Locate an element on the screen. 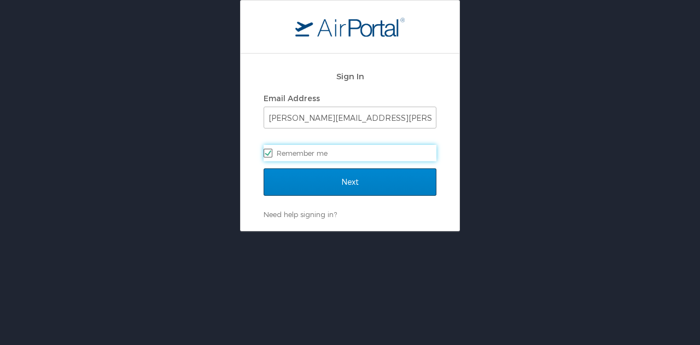 This screenshot has width=700, height=345. h2: Sign In is located at coordinates (350, 76).